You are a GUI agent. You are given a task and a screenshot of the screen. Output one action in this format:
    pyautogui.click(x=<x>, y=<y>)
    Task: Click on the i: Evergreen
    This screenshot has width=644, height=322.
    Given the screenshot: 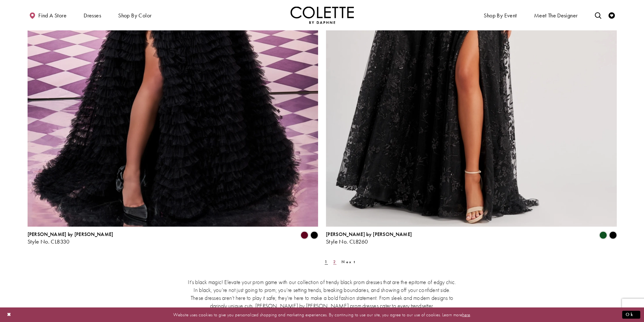 What is the action you would take?
    pyautogui.click(x=603, y=235)
    